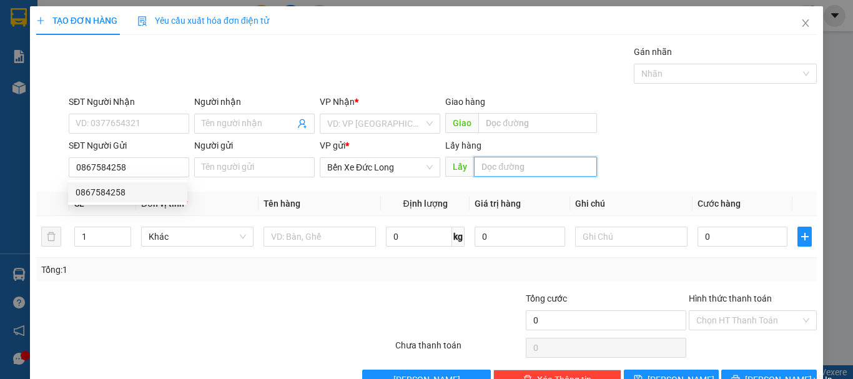 This screenshot has width=853, height=379. What do you see at coordinates (460, 167) in the screenshot?
I see `span: Lấy` at bounding box center [460, 167].